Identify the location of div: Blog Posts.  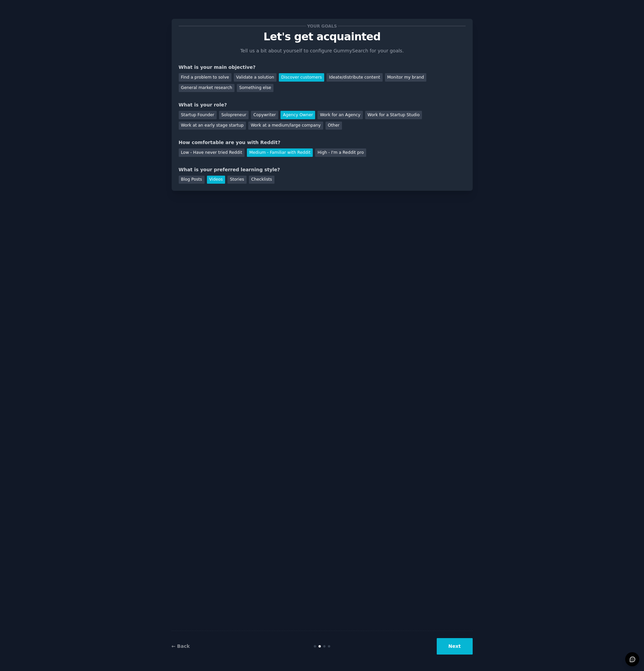
(191, 180).